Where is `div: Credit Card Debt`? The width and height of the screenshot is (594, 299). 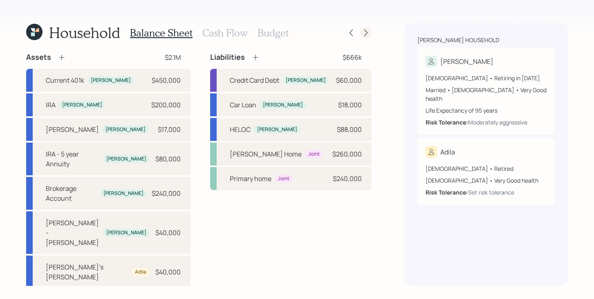 div: Credit Card Debt is located at coordinates (254, 80).